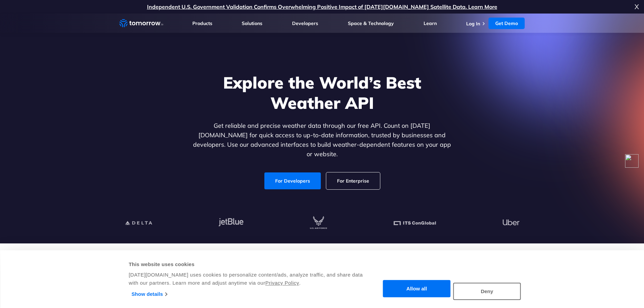 Image resolution: width=644 pixels, height=308 pixels. I want to click on a: Learn, so click(430, 23).